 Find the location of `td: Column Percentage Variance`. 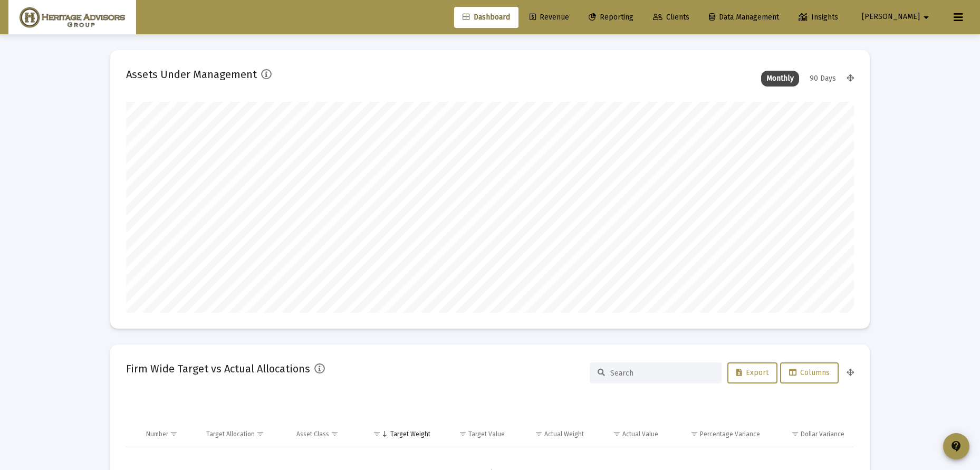

td: Column Percentage Variance is located at coordinates (716, 434).